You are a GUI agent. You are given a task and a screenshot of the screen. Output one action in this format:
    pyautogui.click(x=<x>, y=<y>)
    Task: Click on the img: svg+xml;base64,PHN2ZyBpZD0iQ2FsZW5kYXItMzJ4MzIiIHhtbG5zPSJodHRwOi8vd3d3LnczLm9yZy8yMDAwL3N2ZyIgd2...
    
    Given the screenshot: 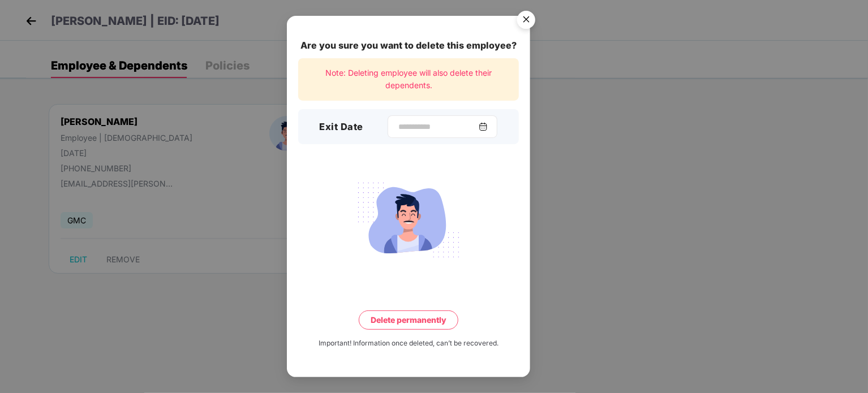 What is the action you would take?
    pyautogui.click(x=483, y=126)
    